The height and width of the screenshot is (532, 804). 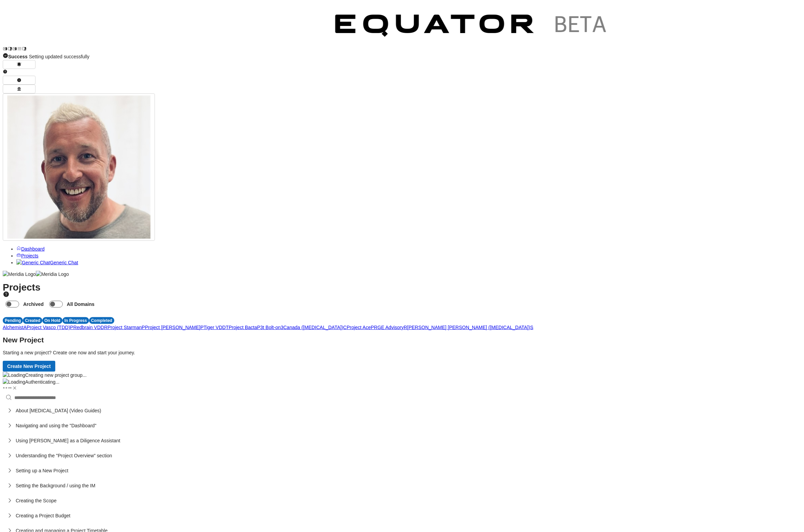 I want to click on img: Generic Chat, so click(x=33, y=263).